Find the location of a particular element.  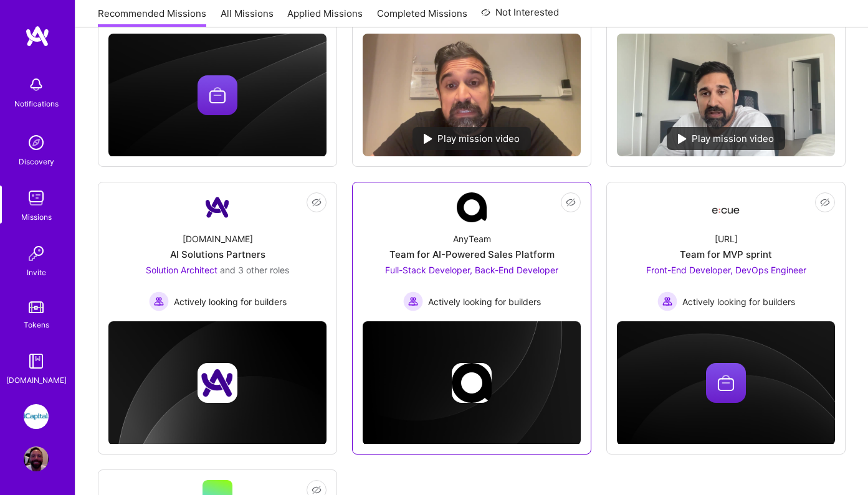

a: Not Interested is located at coordinates (520, 16).